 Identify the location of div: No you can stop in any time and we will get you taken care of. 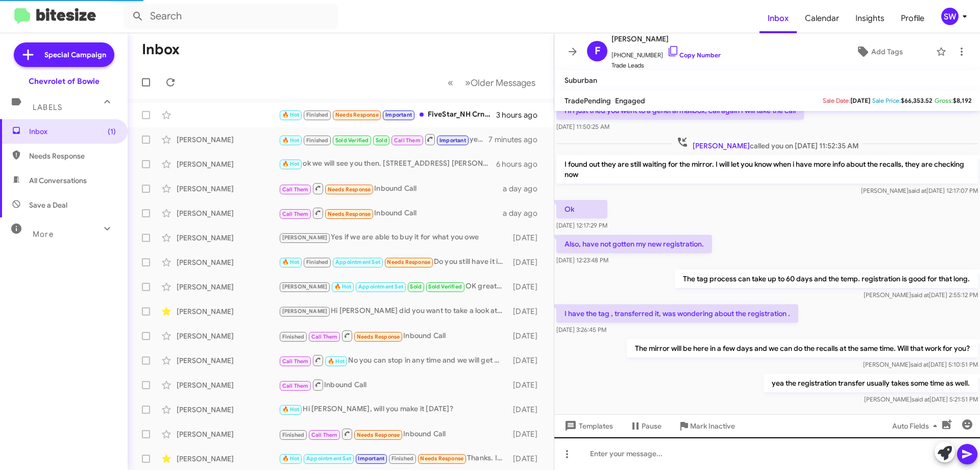
(393, 360).